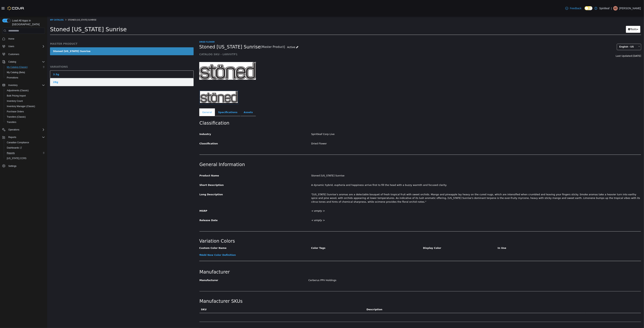 The height and width of the screenshot is (328, 644). I want to click on span: Inventory Count, so click(25, 101).